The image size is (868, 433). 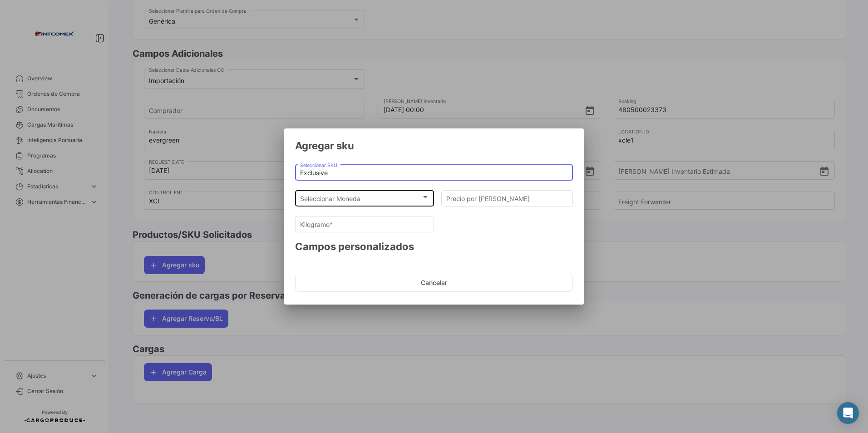 What do you see at coordinates (434, 283) in the screenshot?
I see `button: Cancelar` at bounding box center [434, 283].